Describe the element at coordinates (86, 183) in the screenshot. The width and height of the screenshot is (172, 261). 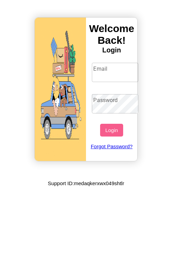
I see `p: Support ID: medaqkerxwx049shtlr` at that location.